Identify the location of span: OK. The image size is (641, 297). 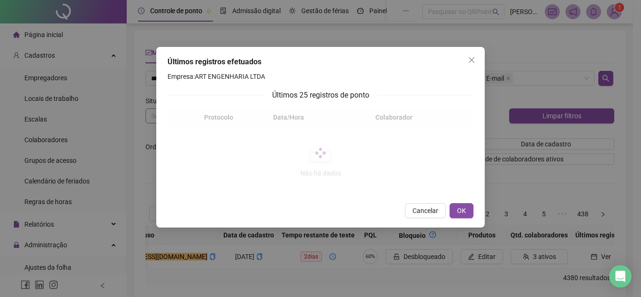
(461, 211).